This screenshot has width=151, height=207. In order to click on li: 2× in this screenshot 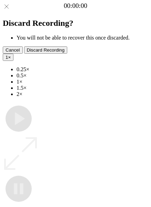, I will do `click(82, 94)`.